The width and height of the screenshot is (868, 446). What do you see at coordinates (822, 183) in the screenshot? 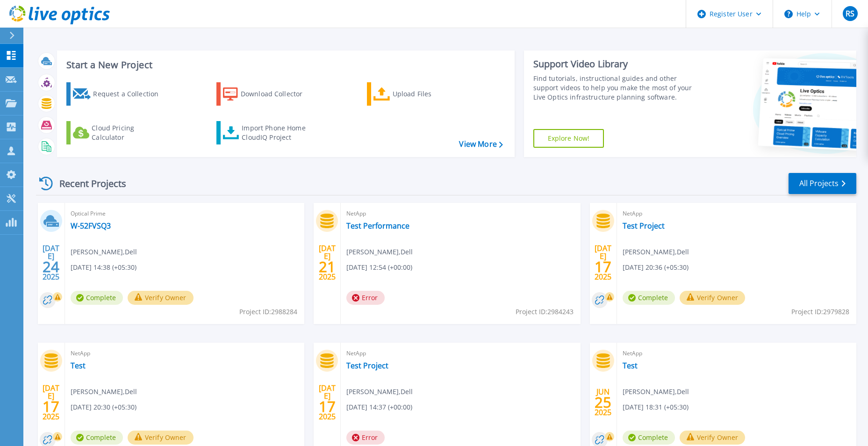
I see `a: All Projects` at bounding box center [822, 183].